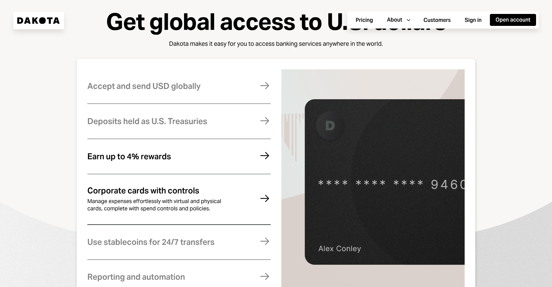 Image resolution: width=552 pixels, height=287 pixels. Describe the element at coordinates (147, 122) in the screenshot. I see `div: Deposits held as U.S. Treasuries` at that location.